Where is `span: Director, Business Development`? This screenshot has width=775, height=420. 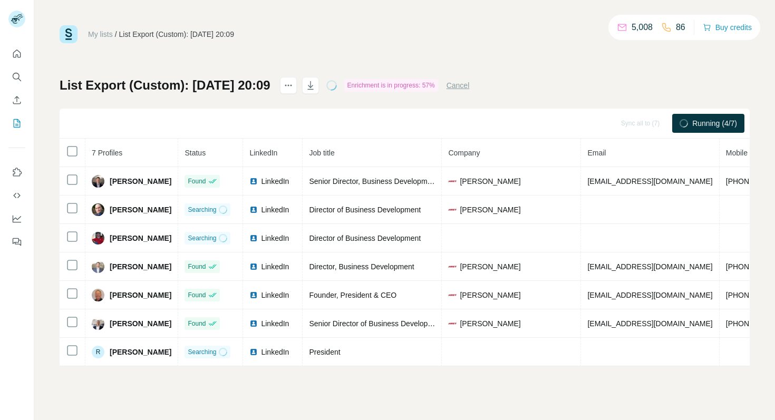 span: Director, Business Development is located at coordinates (361, 267).